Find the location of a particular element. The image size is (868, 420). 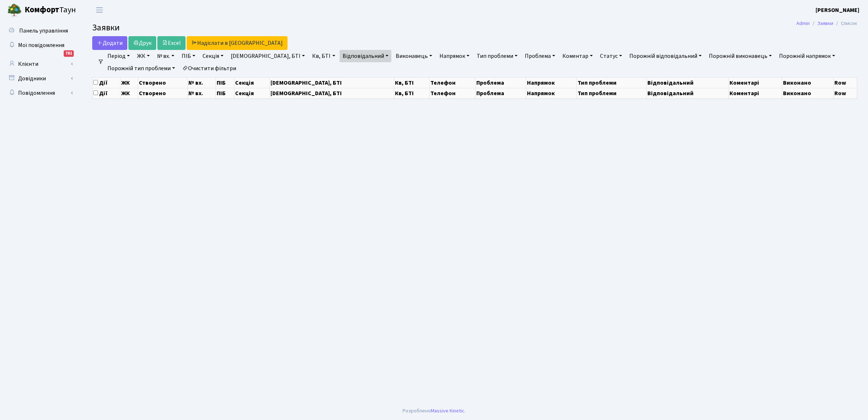

a: Клієнти is located at coordinates (39, 64).